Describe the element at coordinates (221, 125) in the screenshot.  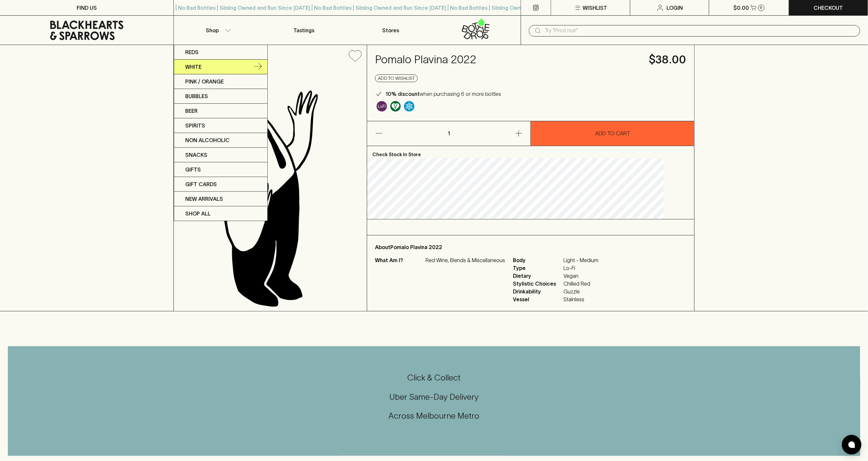
I see `a: Spirits` at that location.